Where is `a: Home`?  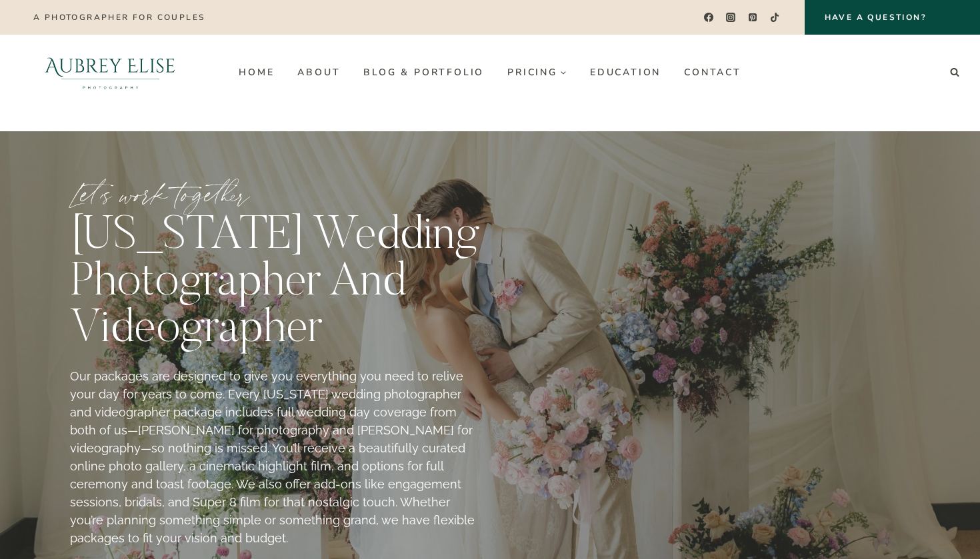 a: Home is located at coordinates (256, 72).